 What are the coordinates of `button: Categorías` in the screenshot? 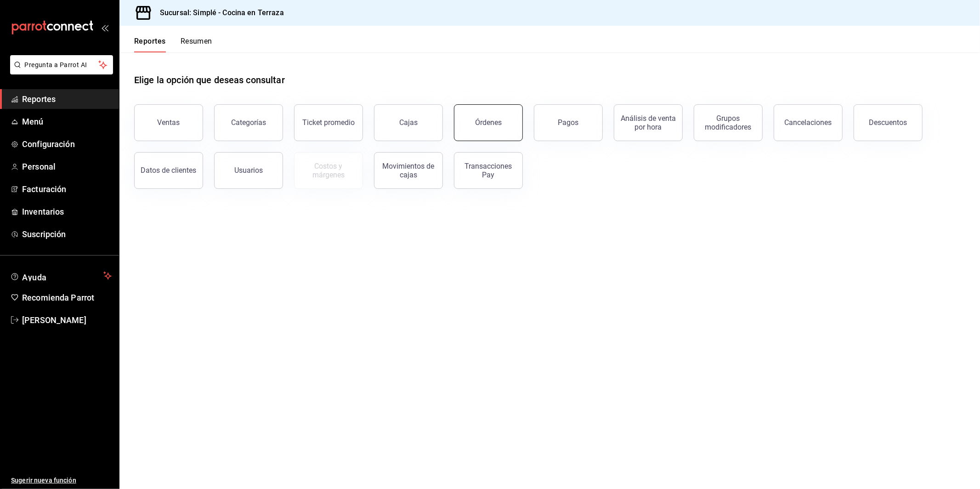 It's located at (248, 123).